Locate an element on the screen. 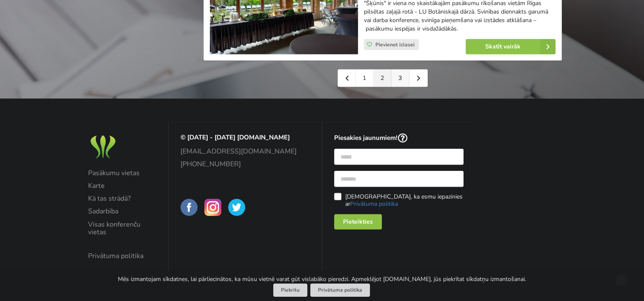 The width and height of the screenshot is (644, 301). a: Kā tas strādā? is located at coordinates (123, 199).